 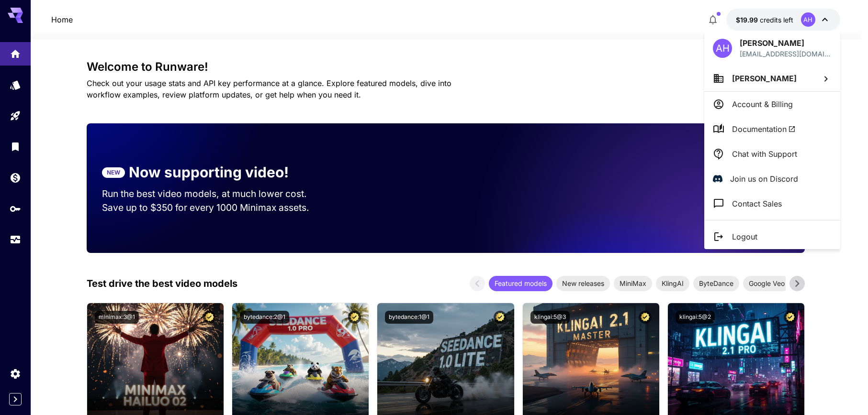 I want to click on p: Join us on Discord, so click(x=764, y=179).